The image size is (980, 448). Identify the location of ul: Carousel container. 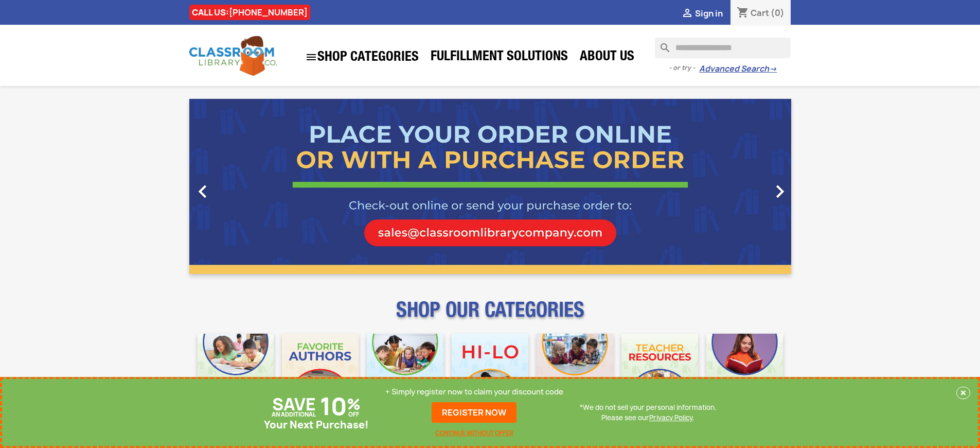
(491, 186).